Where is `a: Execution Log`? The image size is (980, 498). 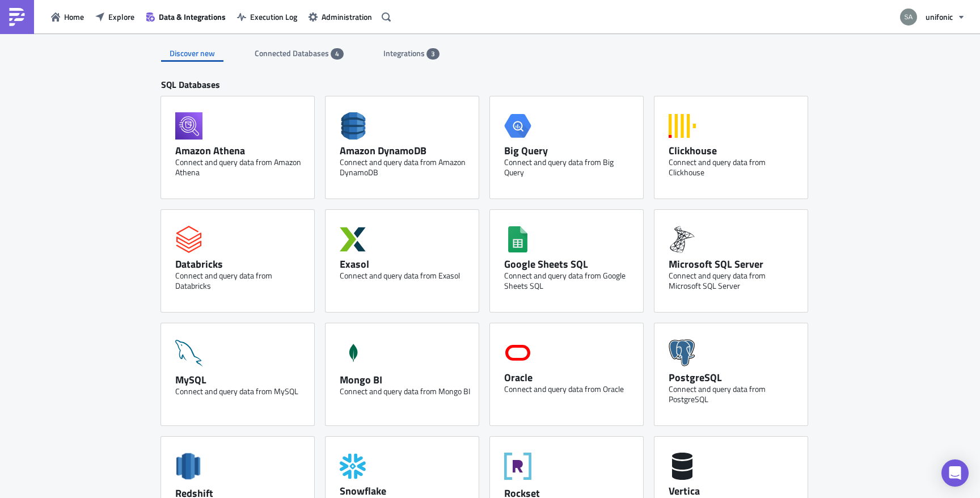
a: Execution Log is located at coordinates (267, 17).